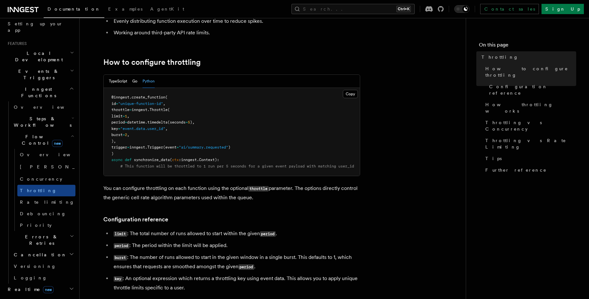  Describe the element at coordinates (46, 202) in the screenshot. I see `a: Rate limiting` at that location.